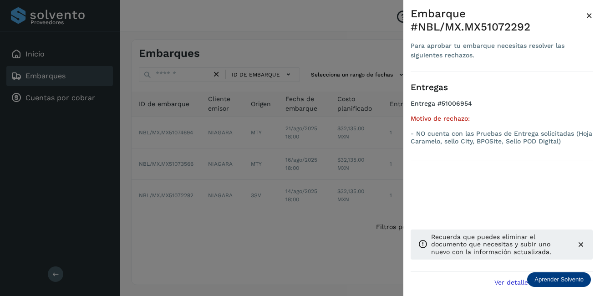  Describe the element at coordinates (541, 282) in the screenshot. I see `button: Ver detalle de embarque` at that location.